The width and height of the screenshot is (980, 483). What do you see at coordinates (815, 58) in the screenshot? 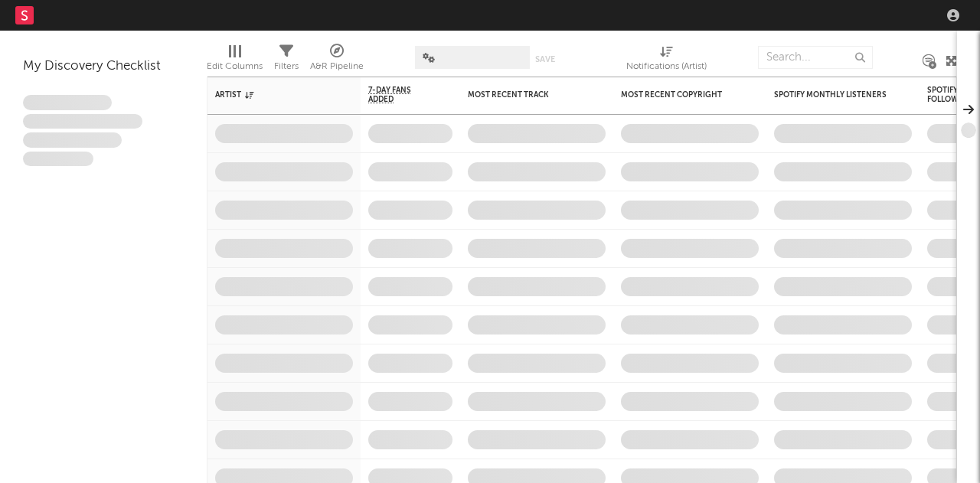
I see `input: Search...` at bounding box center [815, 58].